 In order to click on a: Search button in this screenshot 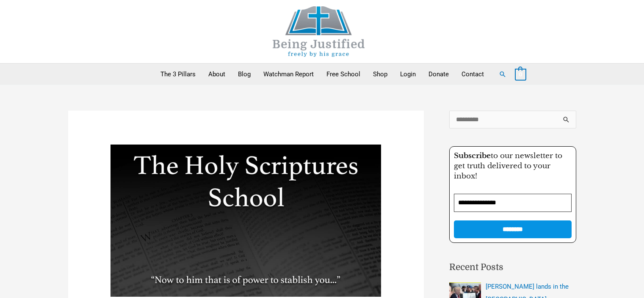, I will do `click(502, 74)`.